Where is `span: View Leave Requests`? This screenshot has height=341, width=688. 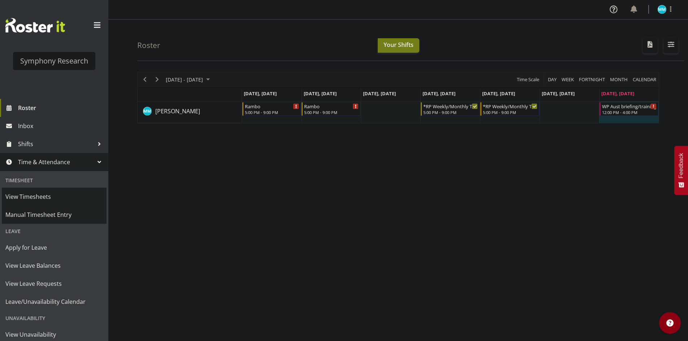
span: View Leave Requests is located at coordinates (54, 284).